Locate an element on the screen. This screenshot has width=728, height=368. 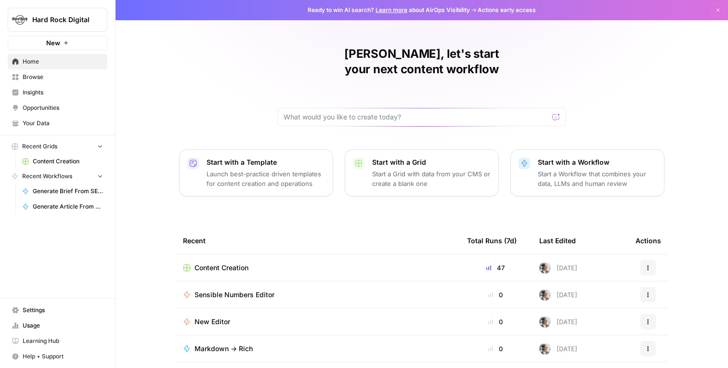
button: Help + Support is located at coordinates (57, 356).